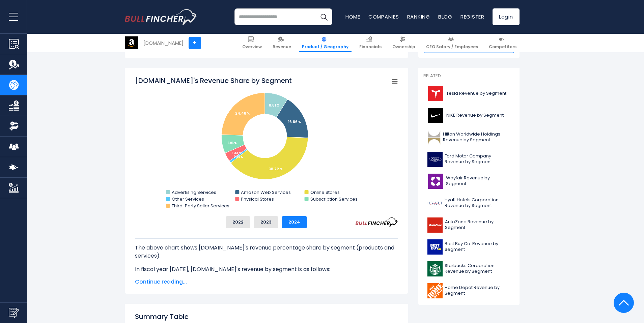 The image size is (644, 323). Describe the element at coordinates (267, 282) in the screenshot. I see `span: Continue reading...` at that location.